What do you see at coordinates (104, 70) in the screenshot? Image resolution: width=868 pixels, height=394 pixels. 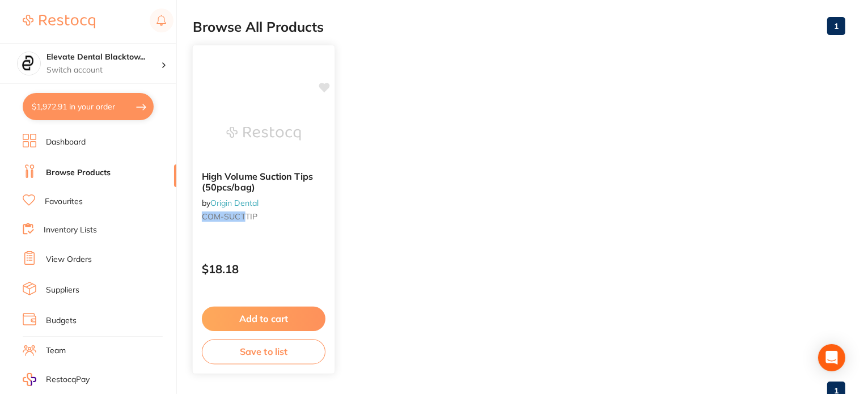 I see `p: Switch account` at bounding box center [104, 70].